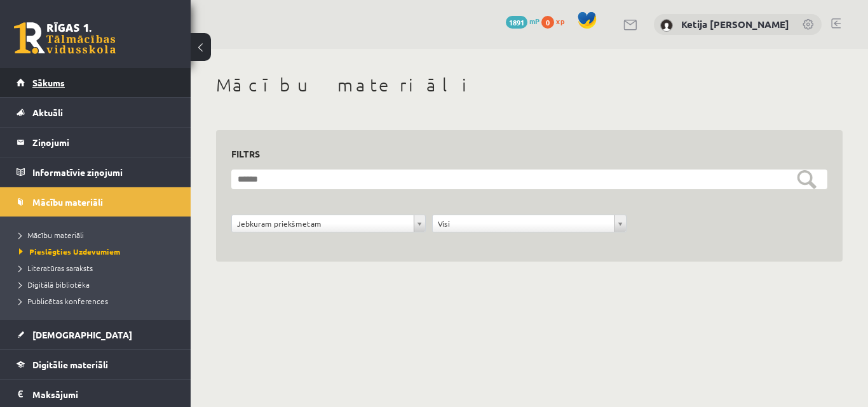 Image resolution: width=868 pixels, height=407 pixels. What do you see at coordinates (522, 154) in the screenshot?
I see `h3: Filtrs` at bounding box center [522, 154].